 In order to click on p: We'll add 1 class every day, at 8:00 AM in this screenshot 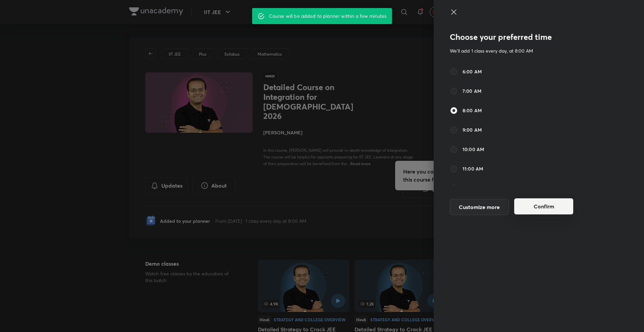, I will do `click(520, 51)`.